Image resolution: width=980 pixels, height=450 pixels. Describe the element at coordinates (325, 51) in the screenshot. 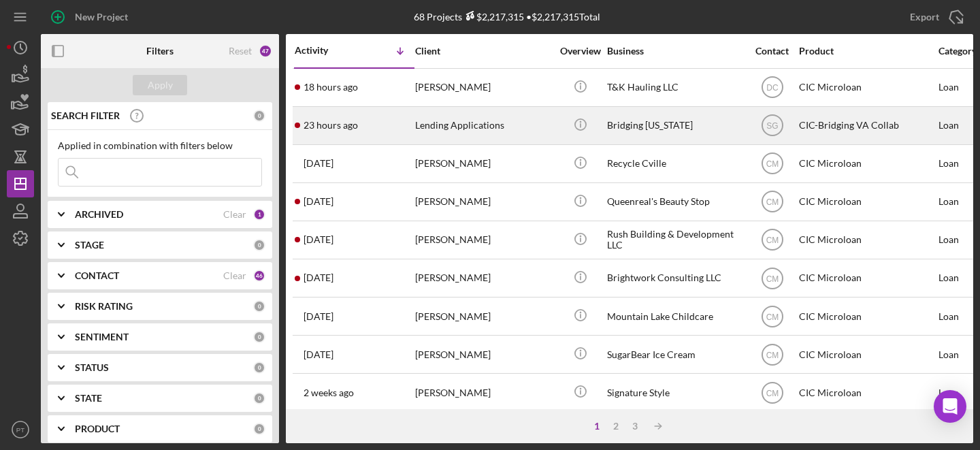

I see `div: Activity` at that location.